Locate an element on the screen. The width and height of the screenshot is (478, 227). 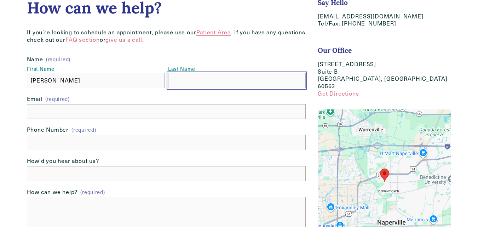
a: give us a call is located at coordinates (123, 39).